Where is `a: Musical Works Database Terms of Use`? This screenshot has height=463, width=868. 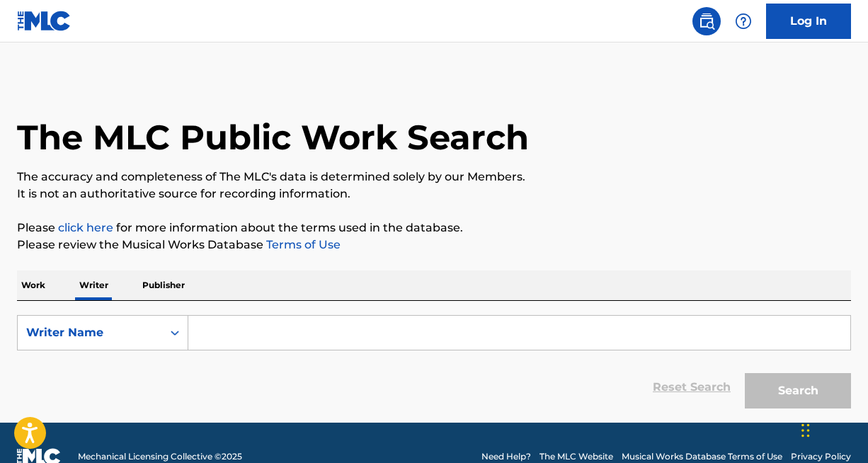 a: Musical Works Database Terms of Use is located at coordinates (702, 456).